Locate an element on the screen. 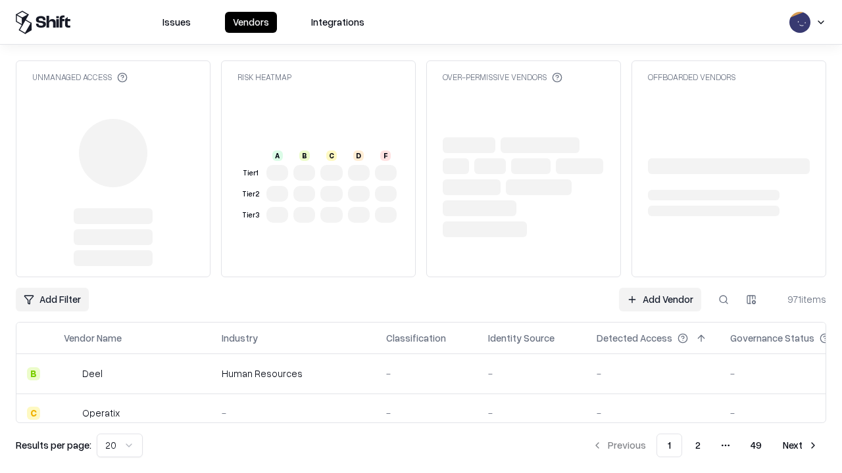 This screenshot has height=473, width=842. div: D is located at coordinates (358, 156).